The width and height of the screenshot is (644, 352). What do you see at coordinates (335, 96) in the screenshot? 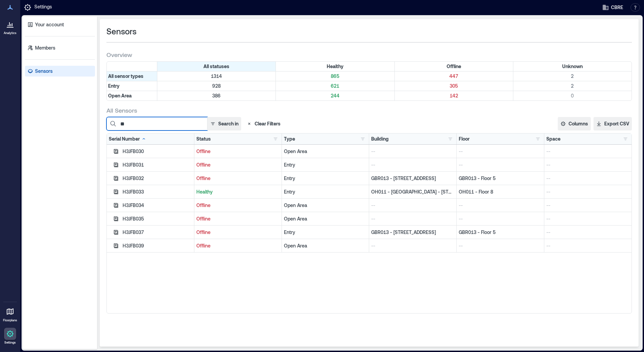
I see `div: Filter by Type: Open Area & Status: Healthy` at bounding box center [335, 96].